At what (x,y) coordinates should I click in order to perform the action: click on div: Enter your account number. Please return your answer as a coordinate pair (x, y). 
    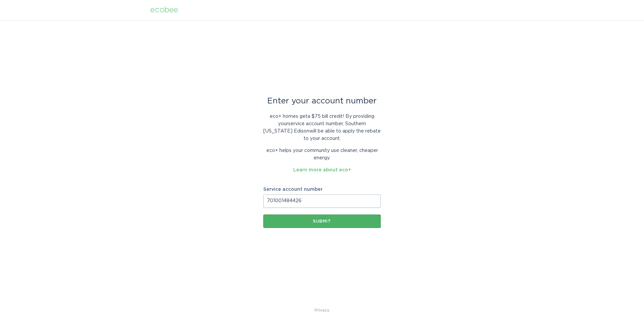
    Looking at the image, I should click on (322, 101).